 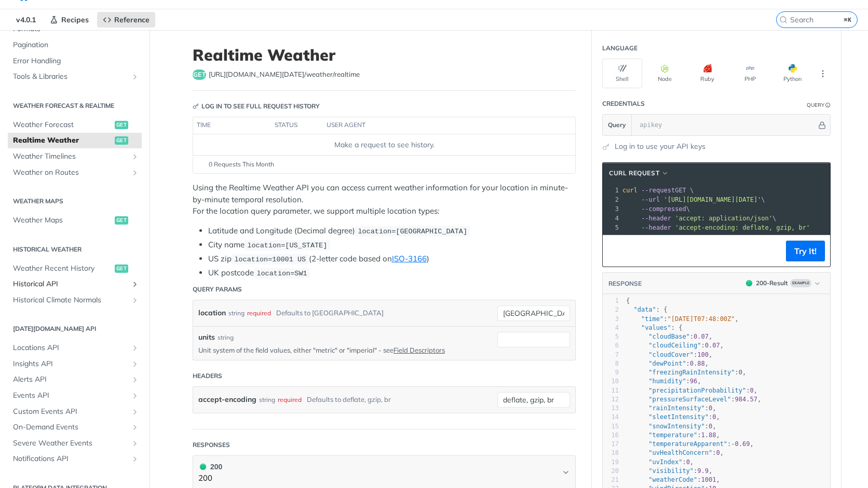 I want to click on span: "precipitationProbability", so click(x=697, y=391).